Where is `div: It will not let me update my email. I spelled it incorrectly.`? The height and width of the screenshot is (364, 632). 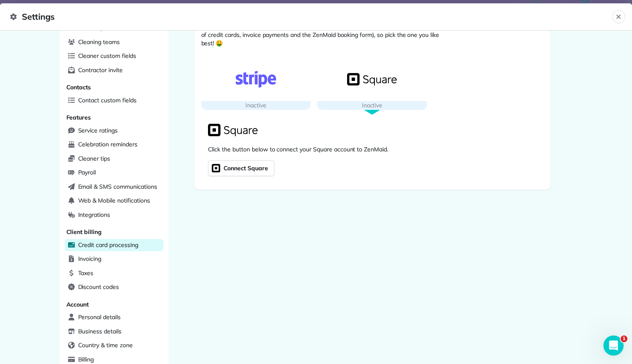
div: It will not let me update my email. I spelled it incorrectly. is located at coordinates (95, 166).